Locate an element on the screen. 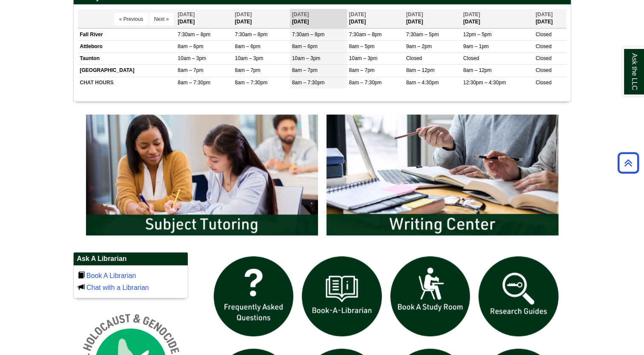 The height and width of the screenshot is (355, 644). div: slideshow is located at coordinates (322, 177).